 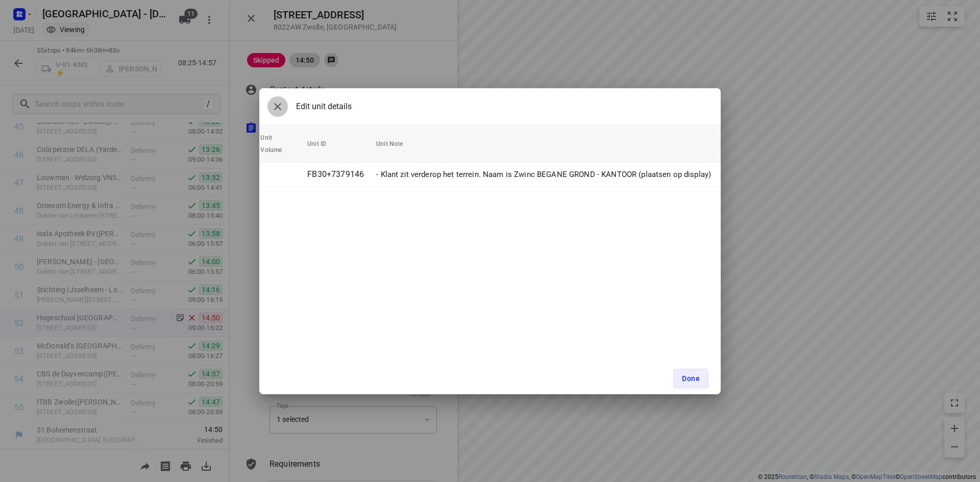 I want to click on span: Unit Note, so click(x=396, y=144).